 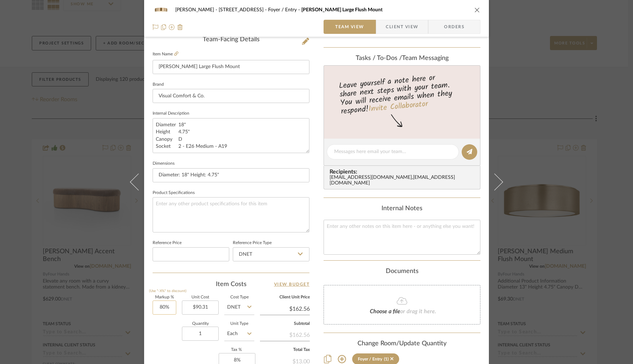 What do you see at coordinates (239, 297) in the screenshot?
I see `label: Cost Type` at bounding box center [239, 297].